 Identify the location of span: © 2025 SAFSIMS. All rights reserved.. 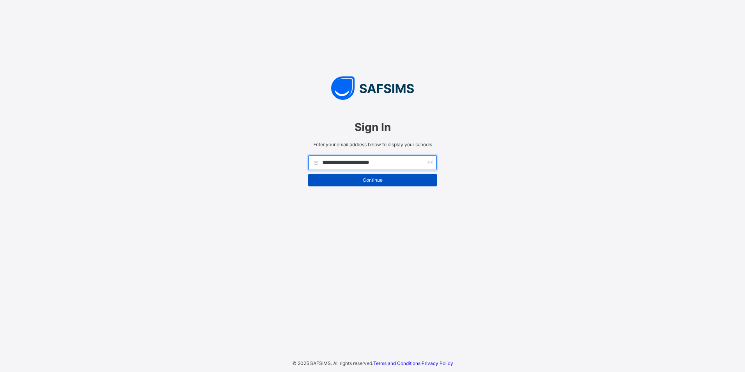
(333, 363).